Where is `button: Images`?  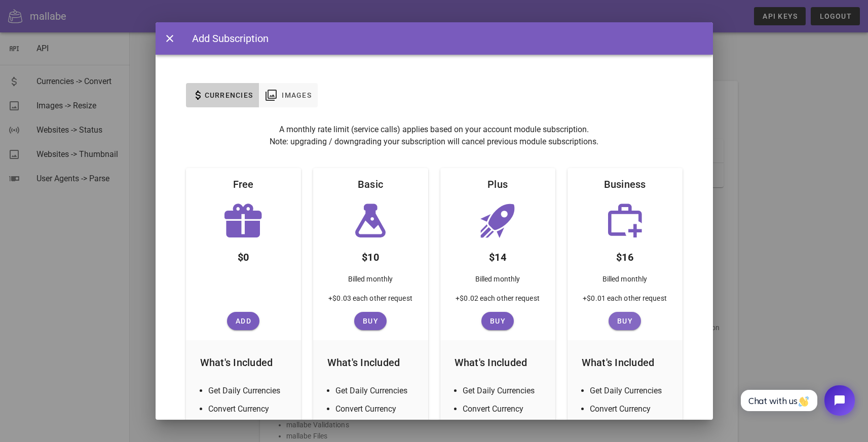
button: Images is located at coordinates (289, 95).